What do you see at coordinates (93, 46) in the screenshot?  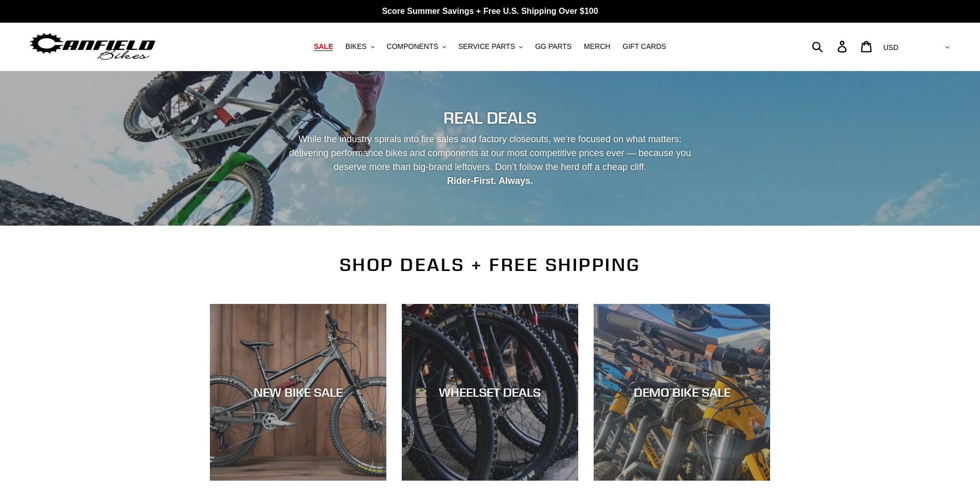 I see `img: Canfield Bikes` at bounding box center [93, 46].